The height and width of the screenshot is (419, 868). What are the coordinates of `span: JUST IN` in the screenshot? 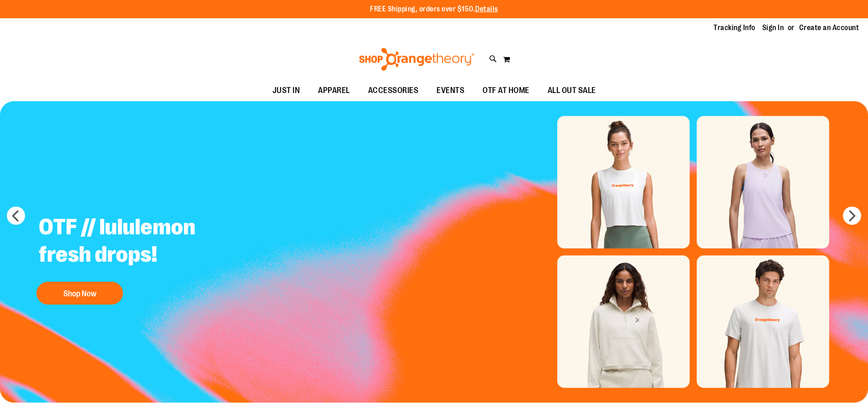 It's located at (286, 90).